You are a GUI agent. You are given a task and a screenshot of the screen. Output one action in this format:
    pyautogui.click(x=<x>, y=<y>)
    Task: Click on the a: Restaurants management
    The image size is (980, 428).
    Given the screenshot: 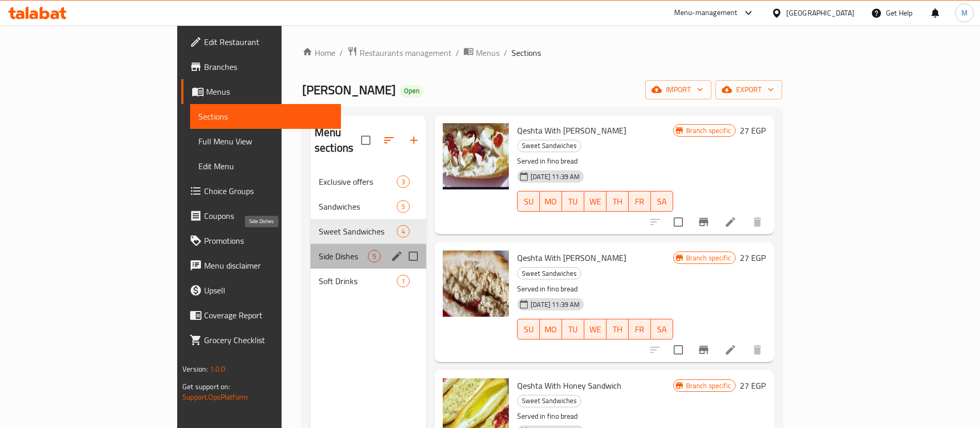 What is the action you would take?
    pyautogui.click(x=399, y=53)
    